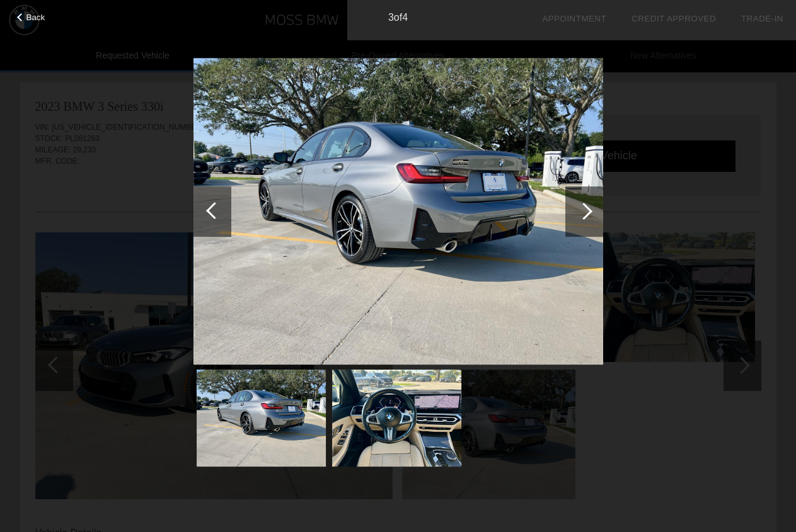 The width and height of the screenshot is (796, 532). I want to click on img: b675b1a1879bf9da50911c0205f6b3d3.jpg, so click(396, 418).